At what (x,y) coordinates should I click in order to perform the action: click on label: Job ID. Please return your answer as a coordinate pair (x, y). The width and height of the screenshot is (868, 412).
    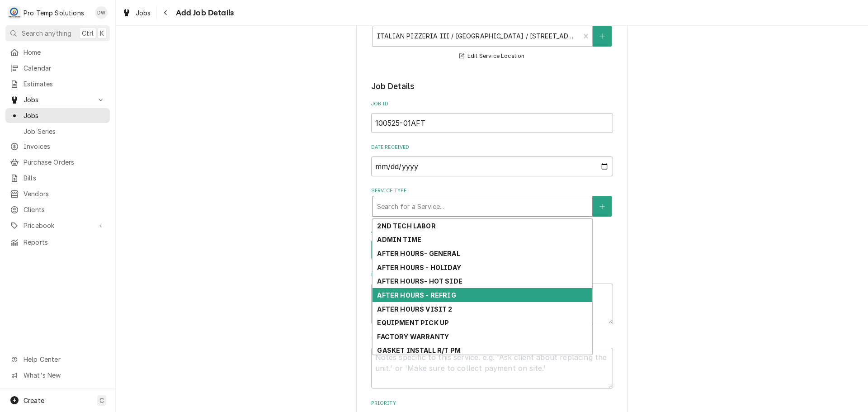
    Looking at the image, I should click on (491, 104).